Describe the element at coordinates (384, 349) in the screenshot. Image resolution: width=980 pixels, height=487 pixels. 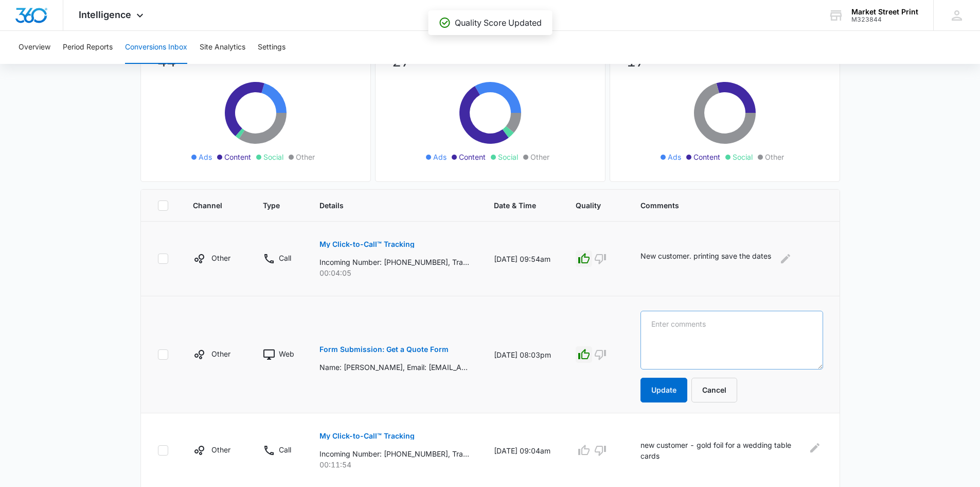
I see `button: Form Submission: Get a Quote Form` at that location.